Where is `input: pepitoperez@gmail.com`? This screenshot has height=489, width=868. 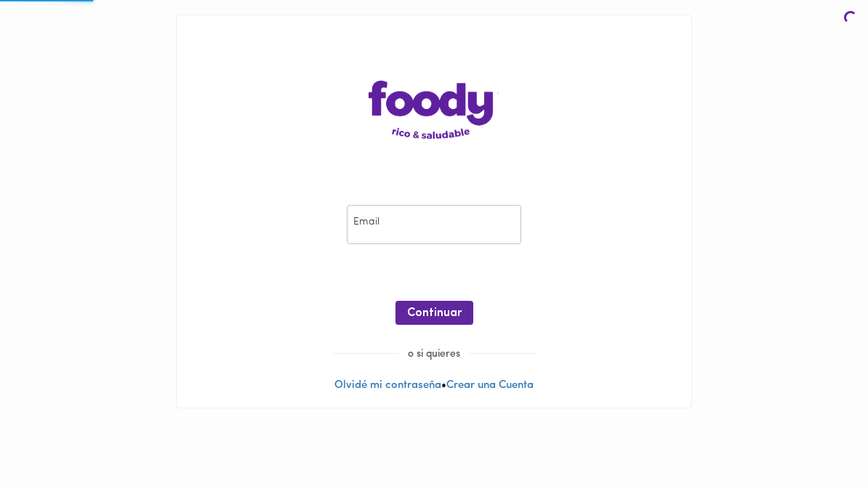
input: pepitoperez@gmail.com is located at coordinates (434, 225).